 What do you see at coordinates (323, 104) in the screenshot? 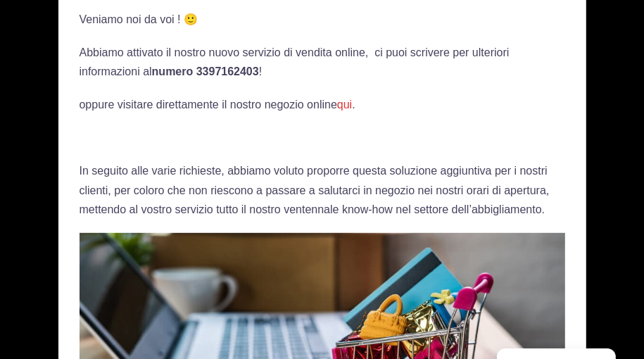
I see `p: oppure visitare direttamente il nostro negozio online .` at bounding box center [323, 104].